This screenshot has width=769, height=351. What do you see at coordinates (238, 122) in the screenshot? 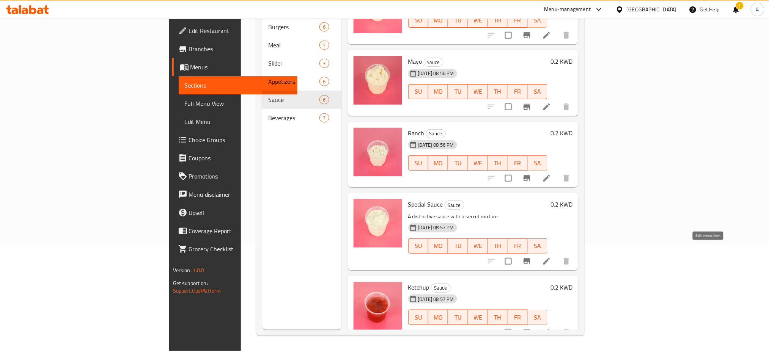
I see `span: Edit Menu` at bounding box center [238, 122].